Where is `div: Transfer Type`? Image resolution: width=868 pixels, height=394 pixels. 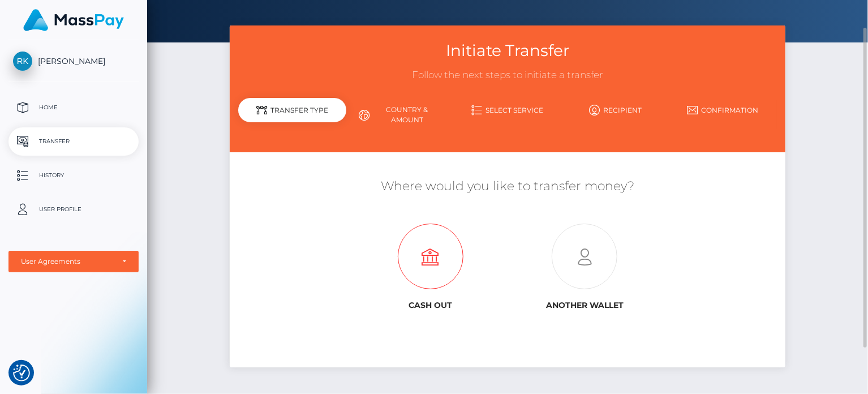 div: Transfer Type is located at coordinates (292, 109).